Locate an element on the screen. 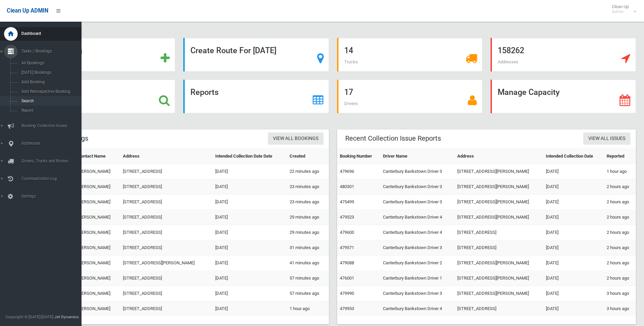 This screenshot has width=644, height=326. th: Intended Collection Date is located at coordinates (573, 156).